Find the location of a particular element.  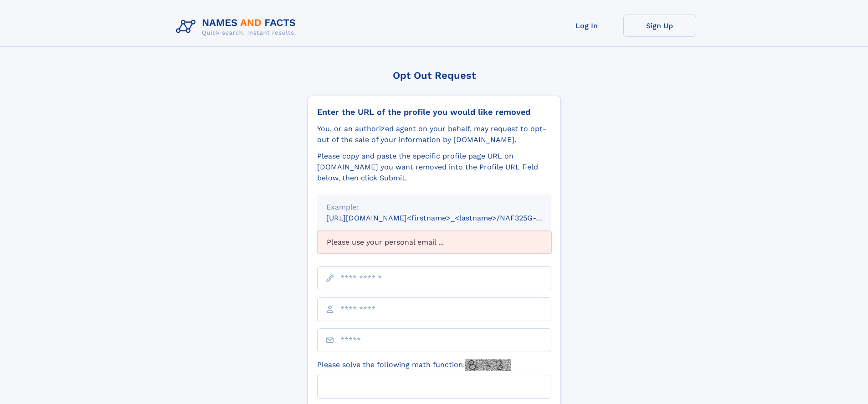

div: Example: is located at coordinates (435, 208).